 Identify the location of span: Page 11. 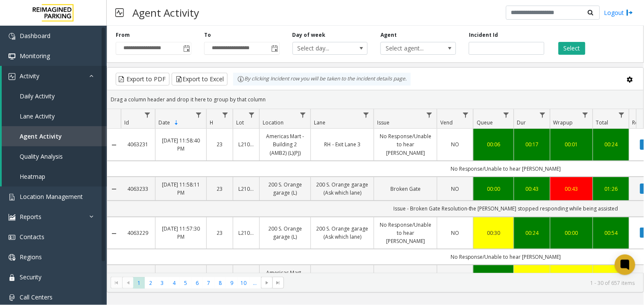
(255, 283).